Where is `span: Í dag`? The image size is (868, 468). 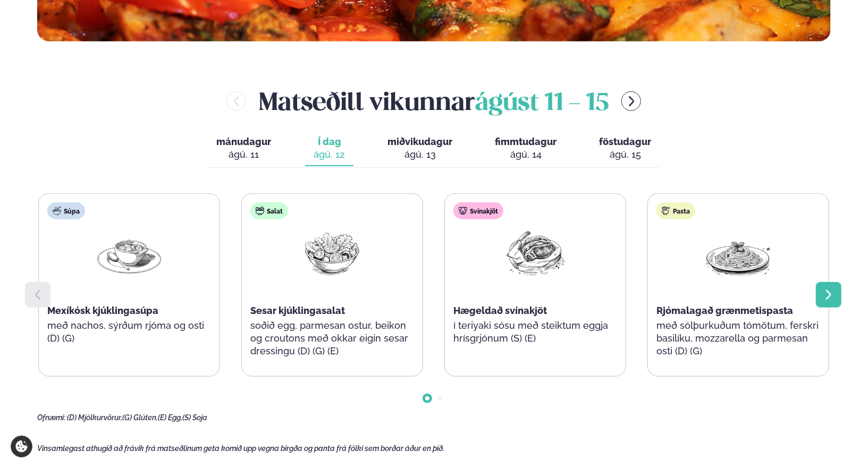
span: Í dag is located at coordinates (329, 142).